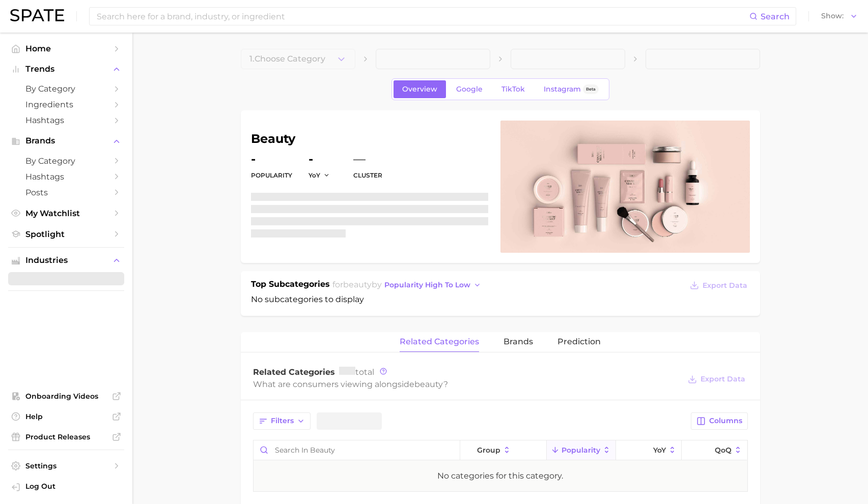 This screenshot has width=868, height=504. Describe the element at coordinates (839, 17) in the screenshot. I see `button: Show` at that location.